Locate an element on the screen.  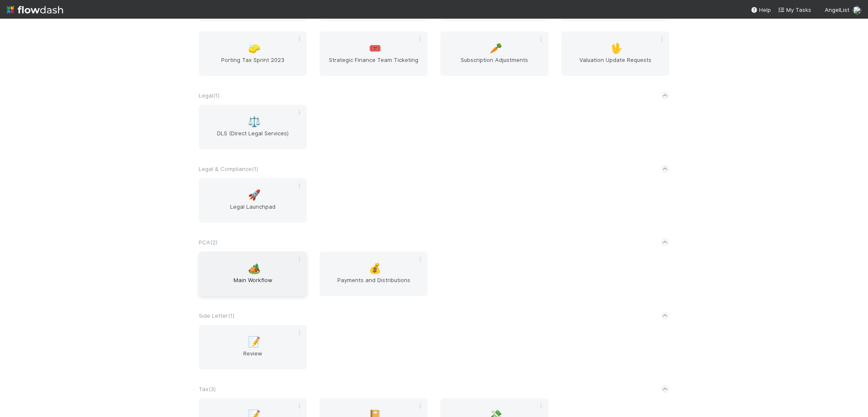
a: My Tasks is located at coordinates (794, 10).